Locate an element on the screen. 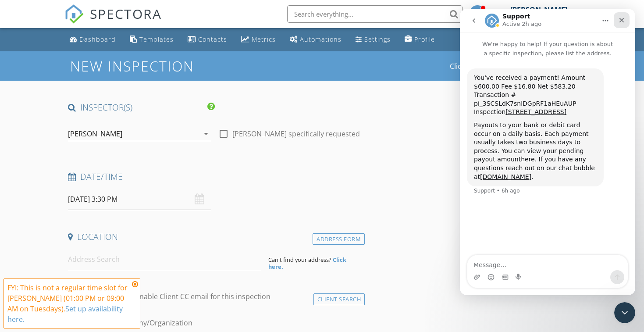  button: Upload attachment is located at coordinates (17, 268).